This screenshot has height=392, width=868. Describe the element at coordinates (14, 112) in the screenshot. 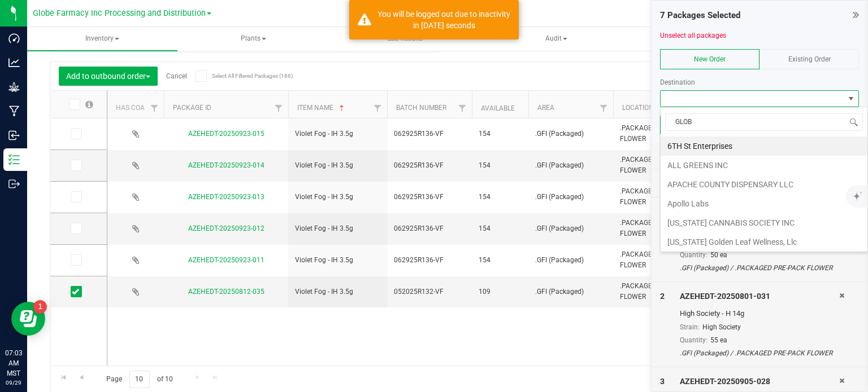

I see `inline-svg: Manufacturing` at that location.